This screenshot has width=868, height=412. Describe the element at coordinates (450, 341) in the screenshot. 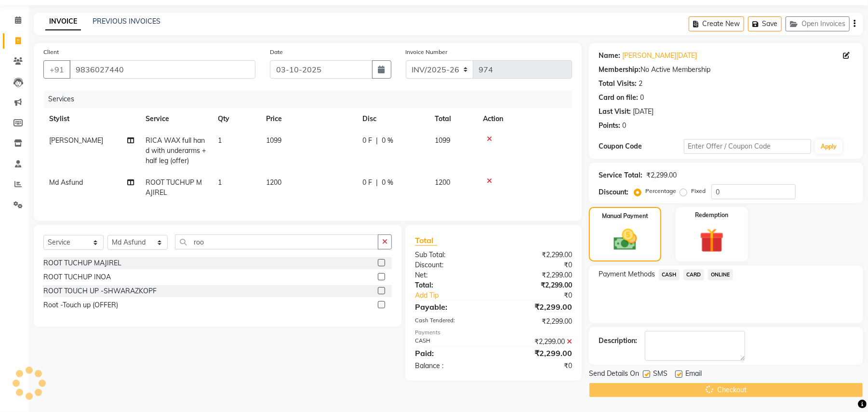

I see `div: CASH` at that location.